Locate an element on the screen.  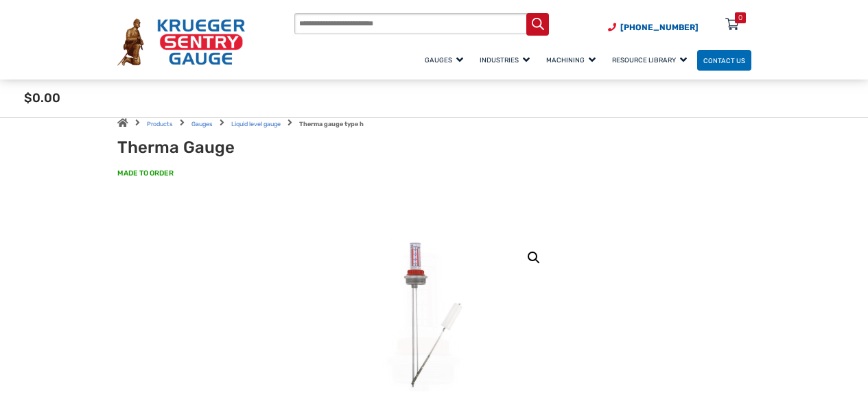
span: Contact Us is located at coordinates (724, 60).